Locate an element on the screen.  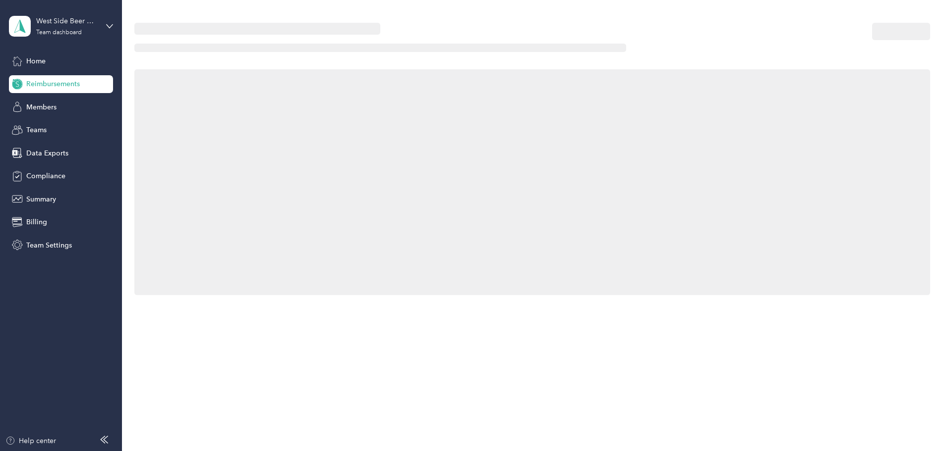
span: Members is located at coordinates (41, 107).